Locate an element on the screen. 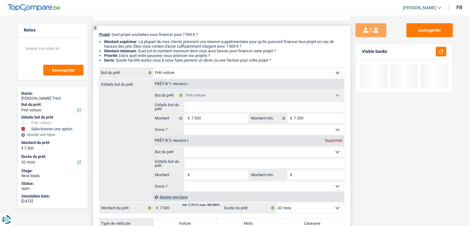  div: Détails but du prêt is located at coordinates (53, 117).